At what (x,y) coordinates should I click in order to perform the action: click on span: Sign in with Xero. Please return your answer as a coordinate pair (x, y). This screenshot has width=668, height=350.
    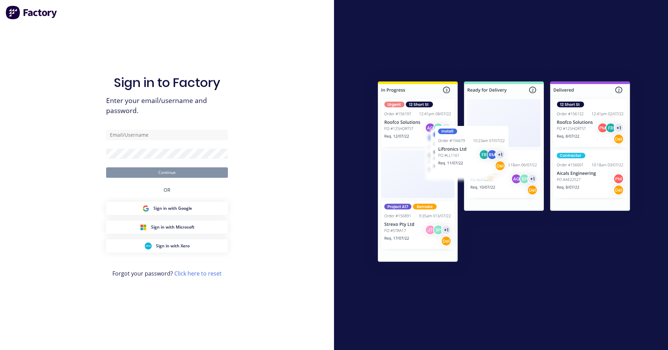
    Looking at the image, I should click on (173, 246).